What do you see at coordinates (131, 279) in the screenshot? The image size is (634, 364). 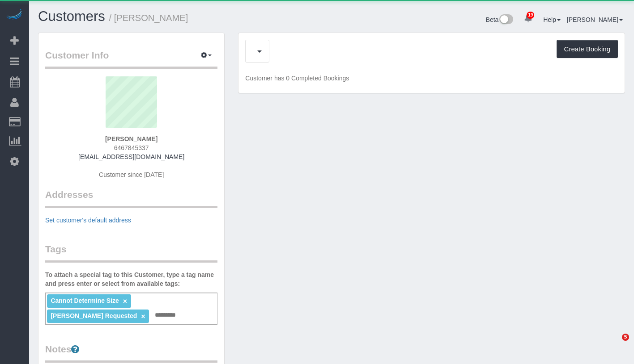 I see `label: To attach a special tag to this Customer, type a tag name and press enter or select from availabl...` at bounding box center [131, 279].